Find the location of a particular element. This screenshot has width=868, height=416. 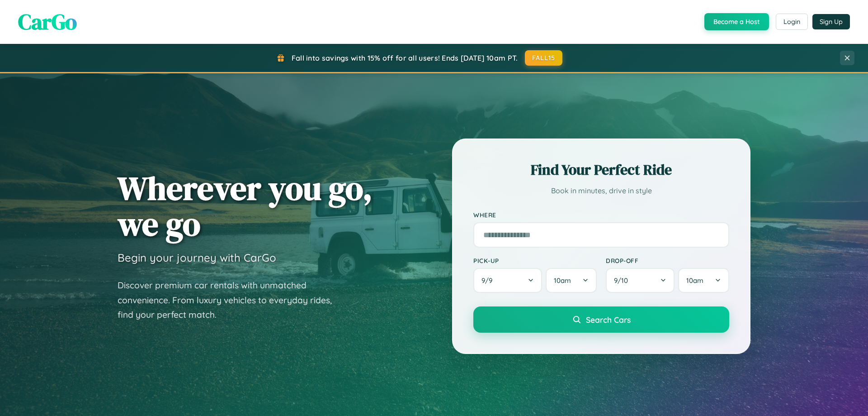

label: Drop-off is located at coordinates (667, 260).